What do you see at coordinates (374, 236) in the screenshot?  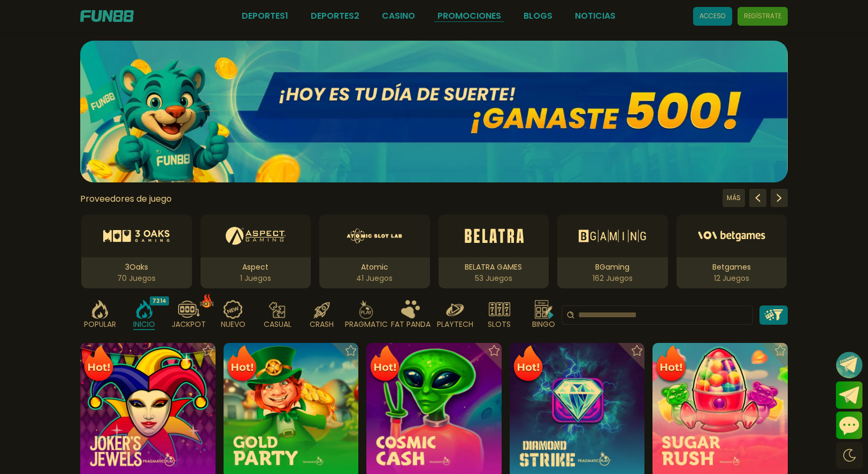 I see `img: Atomic` at bounding box center [374, 236].